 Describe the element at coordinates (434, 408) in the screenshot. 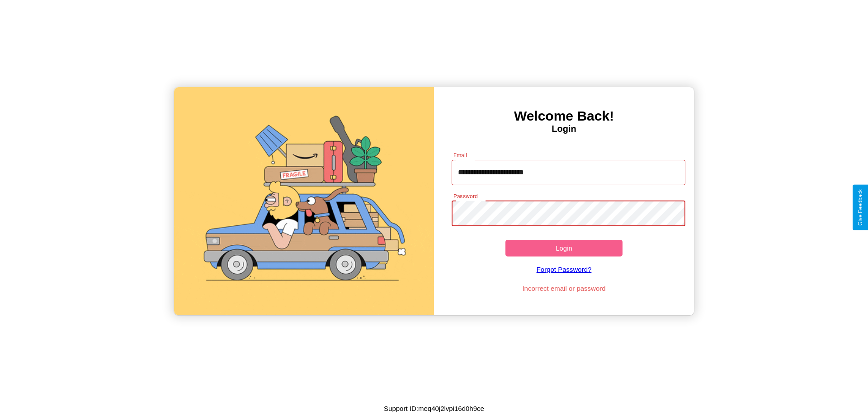

I see `p: Support ID: meq40j2lvpi16d0h9ce` at that location.